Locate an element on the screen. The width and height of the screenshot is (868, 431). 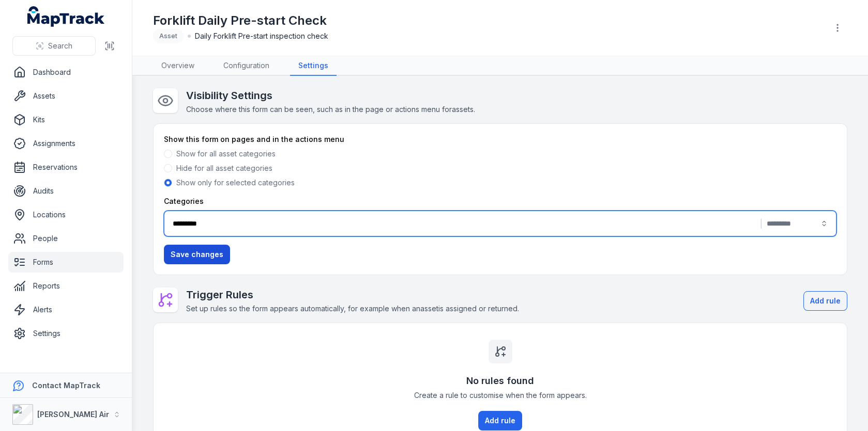
a: Configuration is located at coordinates (246, 66).